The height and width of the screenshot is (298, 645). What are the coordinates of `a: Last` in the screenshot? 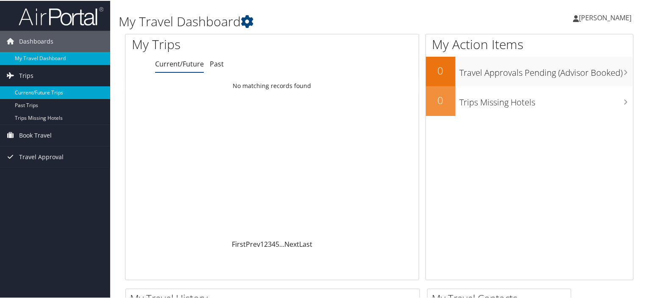 It's located at (306, 244).